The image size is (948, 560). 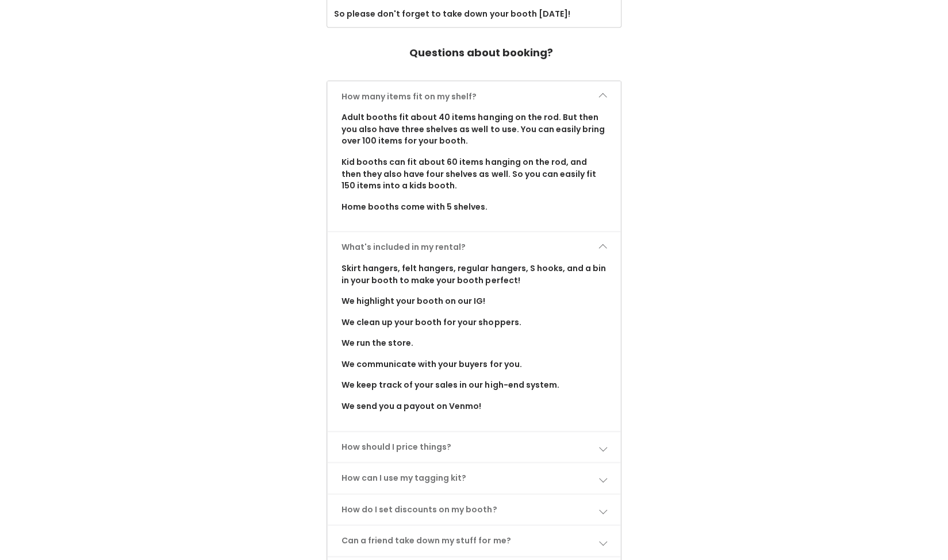 I want to click on p: We communicate with your buyers for you., so click(x=474, y=364).